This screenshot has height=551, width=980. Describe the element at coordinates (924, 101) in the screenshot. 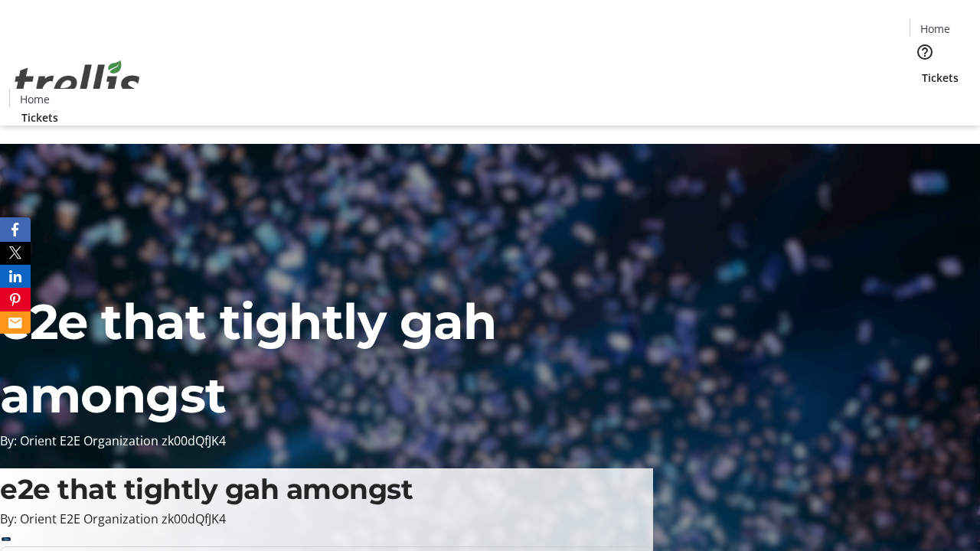

I see `button: Cart` at that location.